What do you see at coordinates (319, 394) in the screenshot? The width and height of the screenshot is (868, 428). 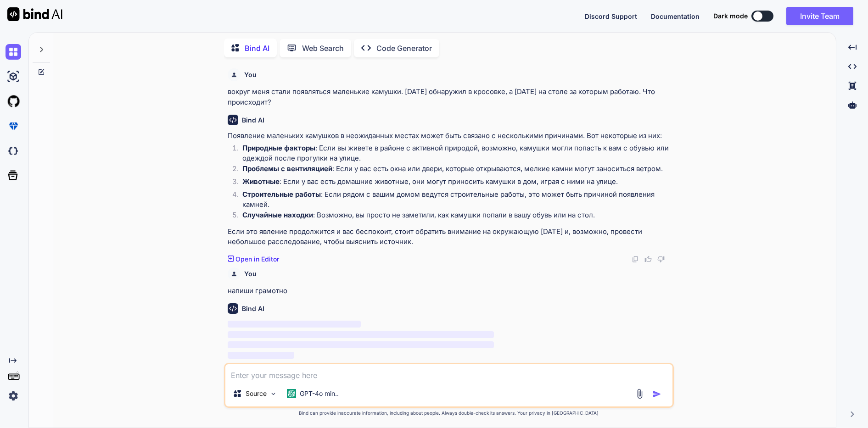 I see `p: GPT-4o min..` at bounding box center [319, 394].